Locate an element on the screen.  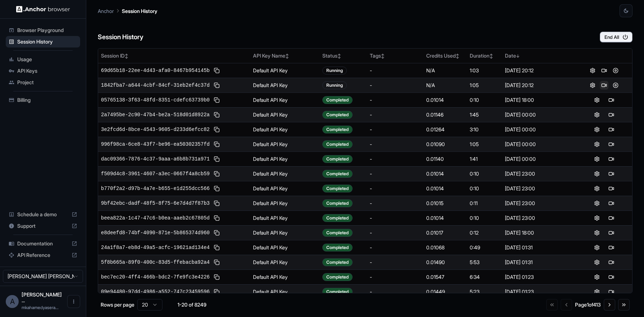
div: 1-20 of 8249 is located at coordinates (192, 305).